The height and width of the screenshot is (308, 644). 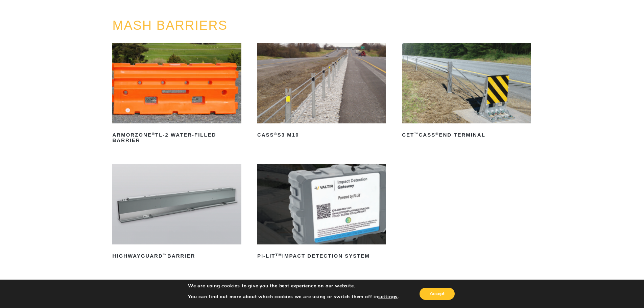 What do you see at coordinates (170, 25) in the screenshot?
I see `a: MASH BARRIERS` at bounding box center [170, 25].